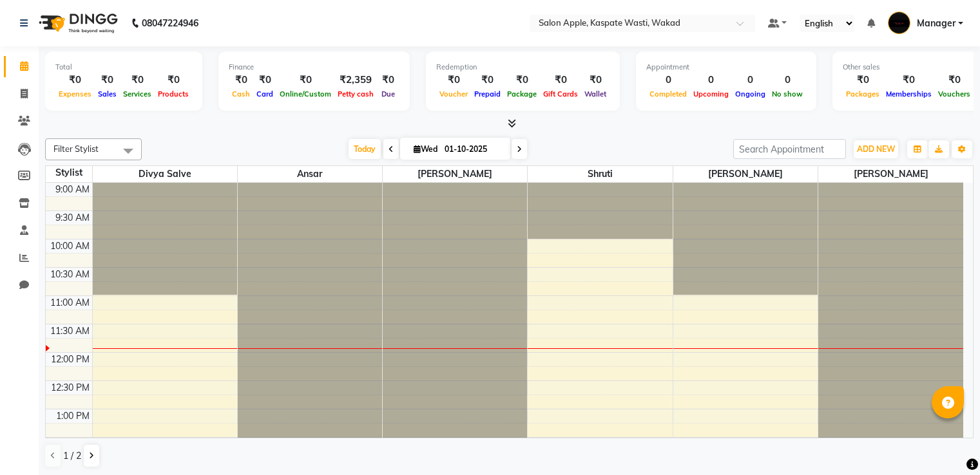 Image resolution: width=980 pixels, height=475 pixels. Describe the element at coordinates (909, 94) in the screenshot. I see `span: Memberships` at that location.